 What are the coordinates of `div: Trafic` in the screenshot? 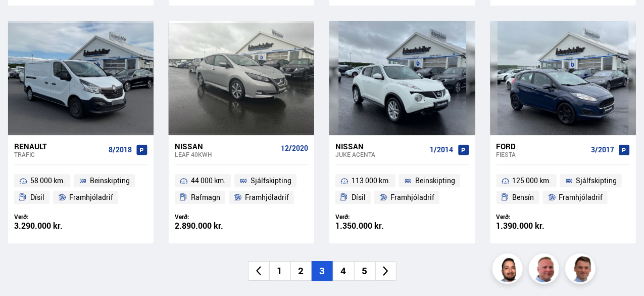 It's located at (59, 154).